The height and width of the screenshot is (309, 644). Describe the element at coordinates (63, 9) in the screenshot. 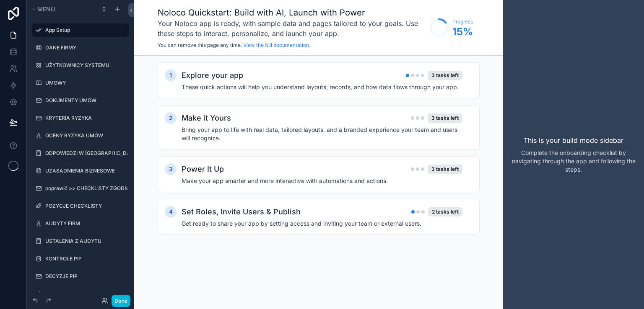

I see `button: Menu` at that location.